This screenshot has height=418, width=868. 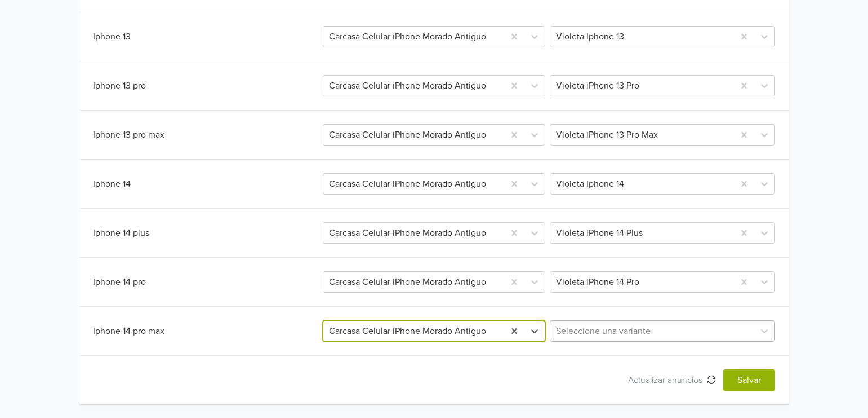 What do you see at coordinates (206, 183) in the screenshot?
I see `div: Iphone 14` at bounding box center [206, 183].